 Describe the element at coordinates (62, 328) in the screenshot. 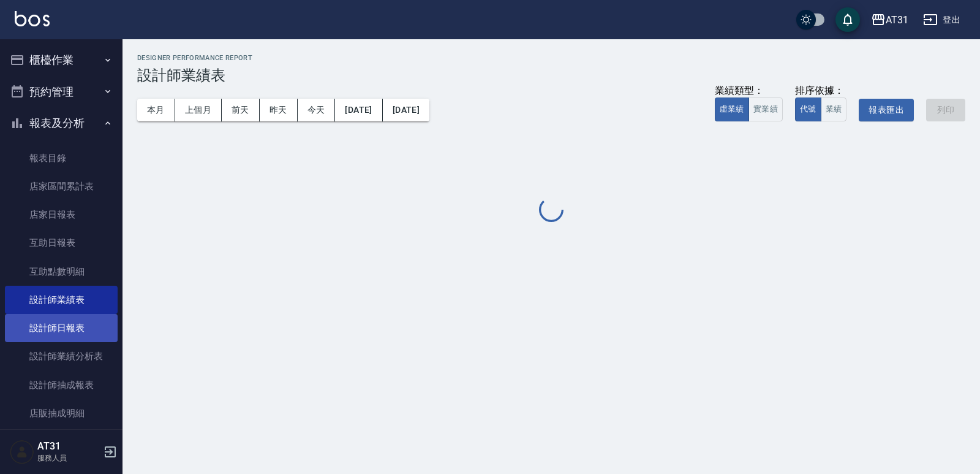

I see `a: 設計師日報表` at that location.